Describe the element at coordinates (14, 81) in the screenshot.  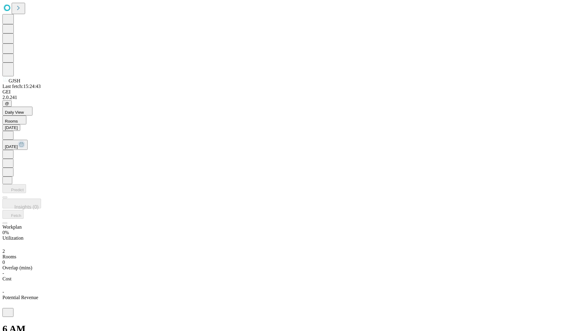
I see `span: GJSH` at that location.